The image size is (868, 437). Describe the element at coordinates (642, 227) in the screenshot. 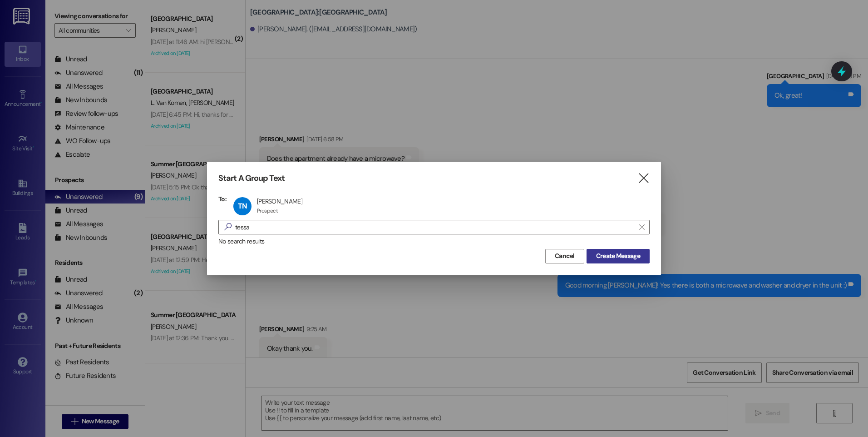

I see `button: Clear text` at that location.